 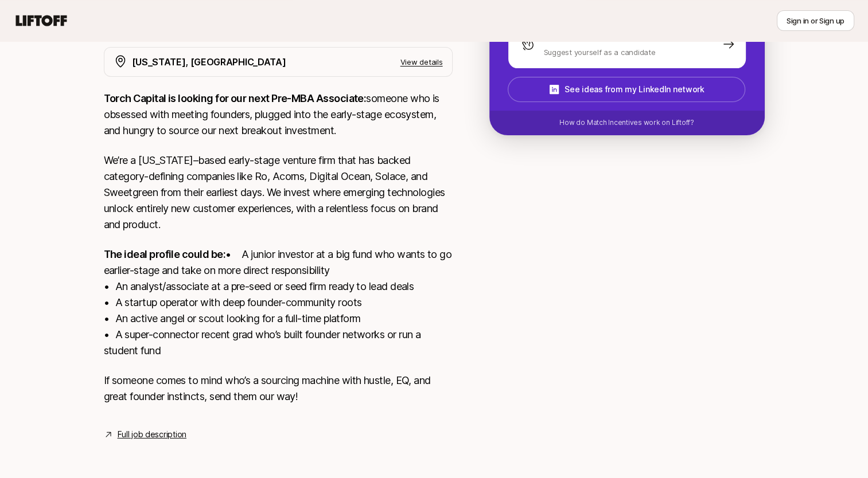 What do you see at coordinates (165, 254) in the screenshot?
I see `strong: The ideal profile could be:` at bounding box center [165, 254].